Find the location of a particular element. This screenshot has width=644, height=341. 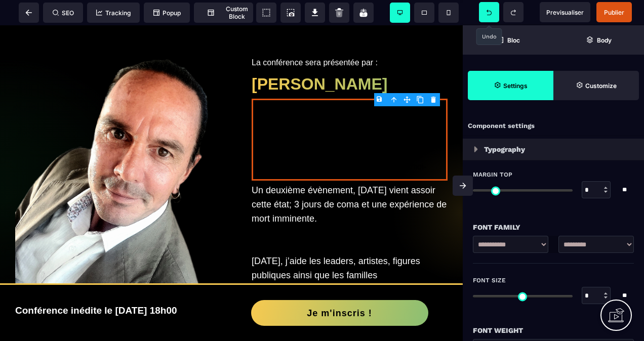

div: Component settings is located at coordinates (553, 126).